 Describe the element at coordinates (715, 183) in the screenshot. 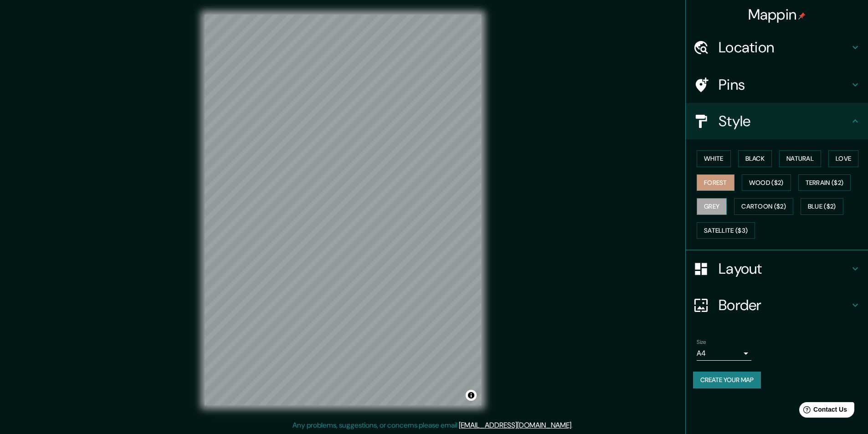

I see `button: Forest` at that location.